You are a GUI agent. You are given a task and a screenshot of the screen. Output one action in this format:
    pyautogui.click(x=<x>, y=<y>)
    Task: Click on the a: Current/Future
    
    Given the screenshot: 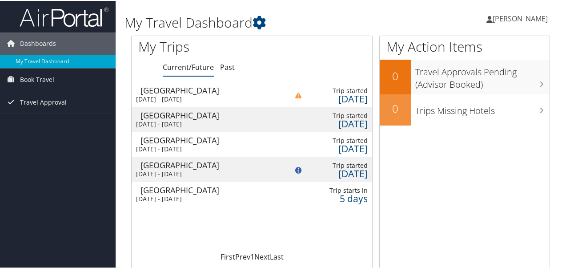 What is the action you would take?
    pyautogui.click(x=188, y=66)
    